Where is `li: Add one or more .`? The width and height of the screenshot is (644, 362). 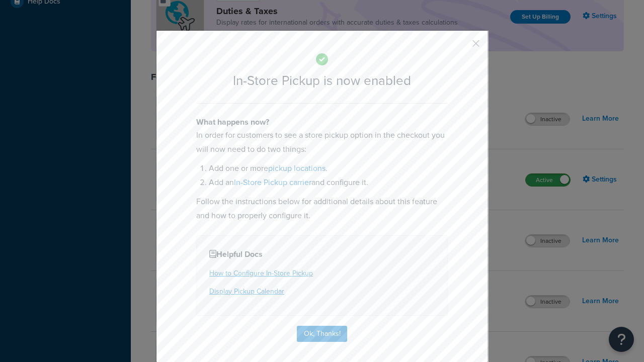 li: Add one or more . is located at coordinates (328, 168).